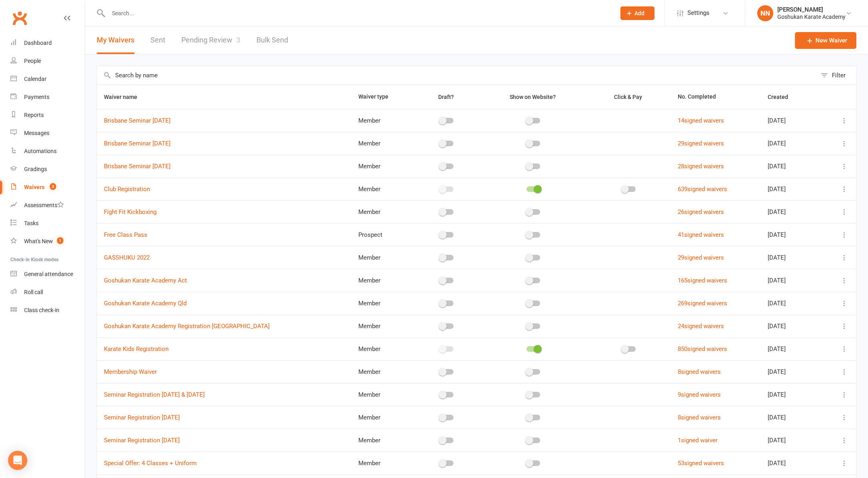  I want to click on button: Show on Website?, so click(533, 97).